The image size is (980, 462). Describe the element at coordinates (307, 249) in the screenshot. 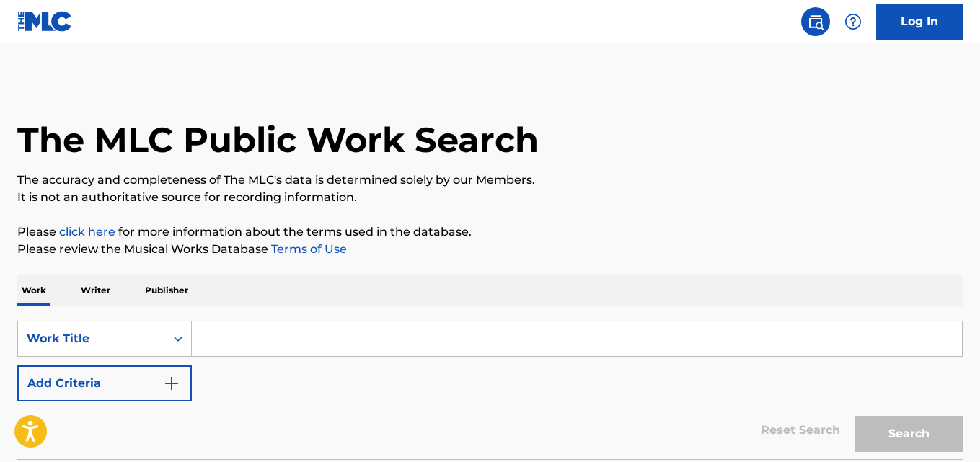

I see `a: Terms of Use` at that location.